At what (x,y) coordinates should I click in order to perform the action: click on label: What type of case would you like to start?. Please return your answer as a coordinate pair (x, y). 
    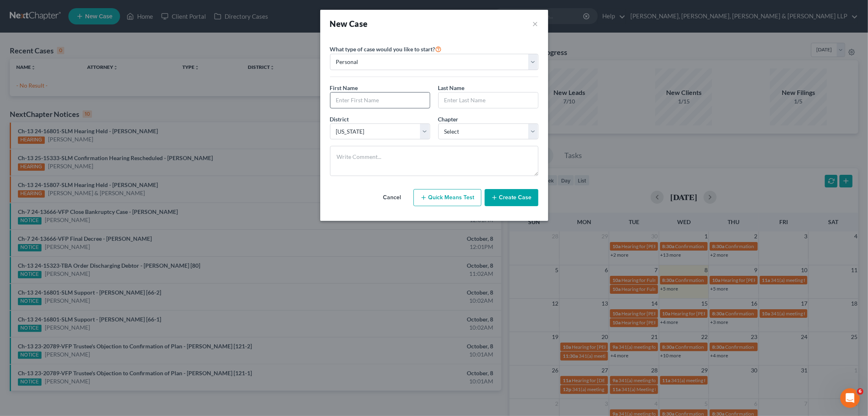
    Looking at the image, I should click on (386, 49).